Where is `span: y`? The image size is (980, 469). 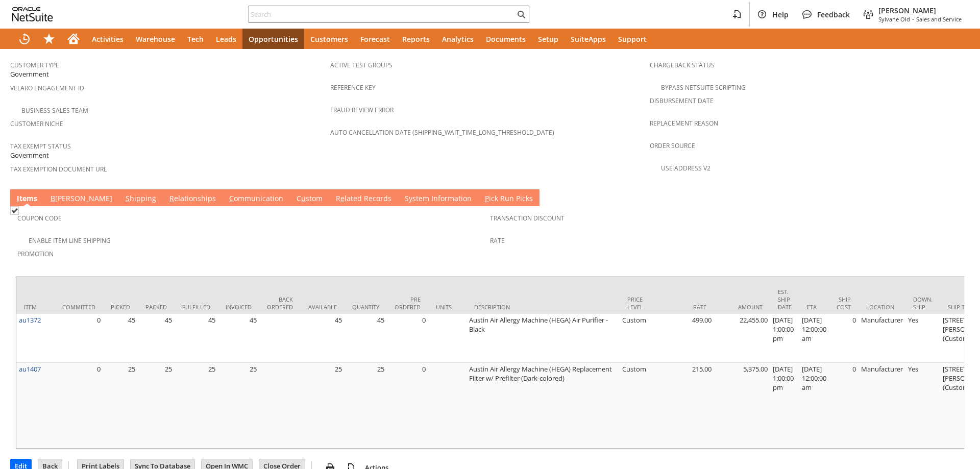
span: y is located at coordinates (410, 198).